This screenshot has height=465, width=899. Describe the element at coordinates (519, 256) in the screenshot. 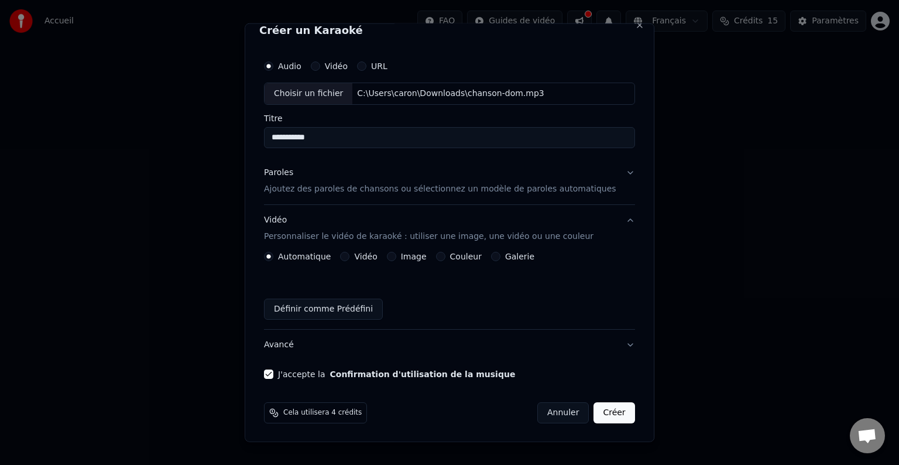

I see `label: Galerie` at that location.